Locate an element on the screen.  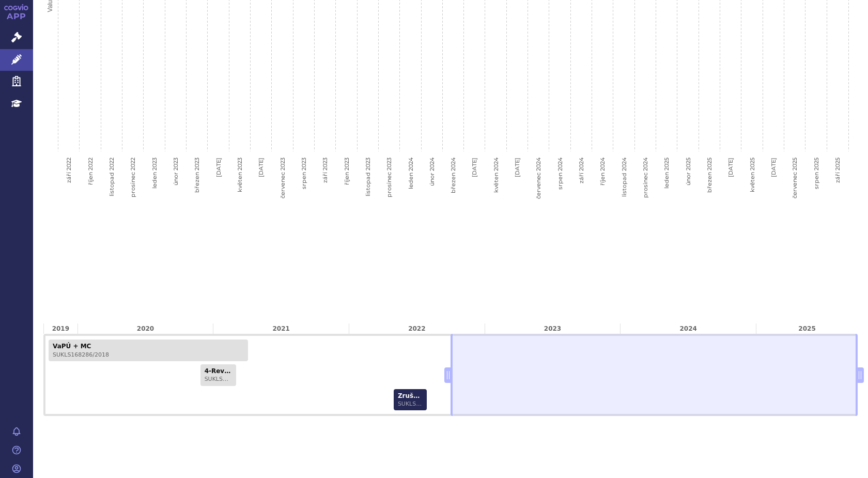
text: leden 2024 is located at coordinates (411, 173).